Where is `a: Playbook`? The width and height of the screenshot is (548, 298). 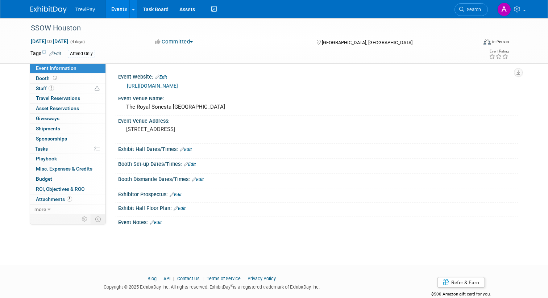
a: Playbook is located at coordinates (68, 159).